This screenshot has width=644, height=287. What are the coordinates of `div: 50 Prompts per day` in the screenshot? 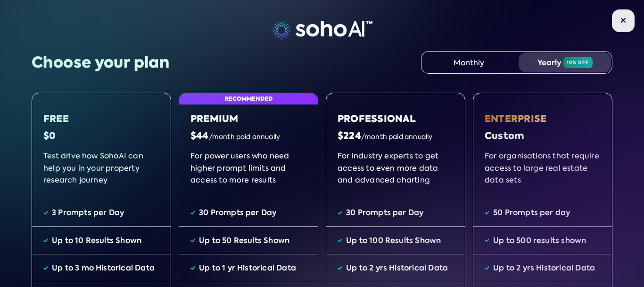 It's located at (531, 212).